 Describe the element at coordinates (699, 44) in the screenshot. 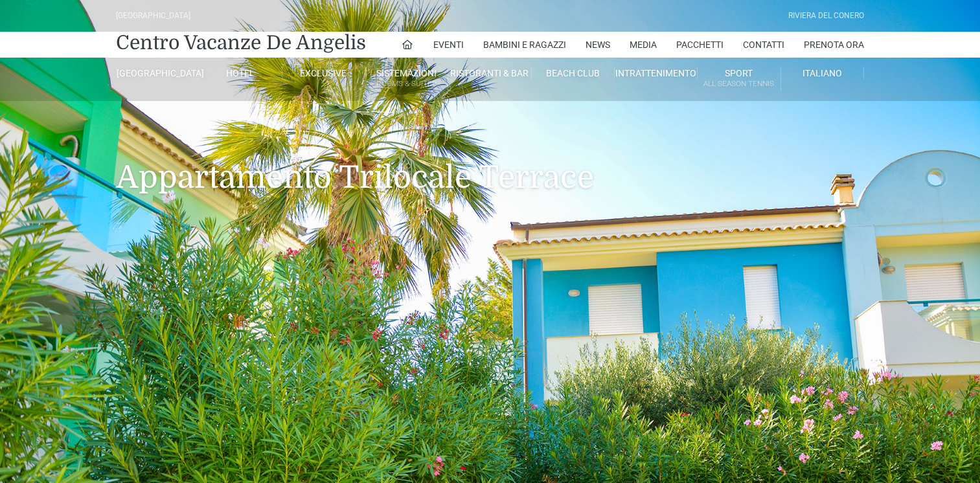

I see `a: Pacchetti` at that location.